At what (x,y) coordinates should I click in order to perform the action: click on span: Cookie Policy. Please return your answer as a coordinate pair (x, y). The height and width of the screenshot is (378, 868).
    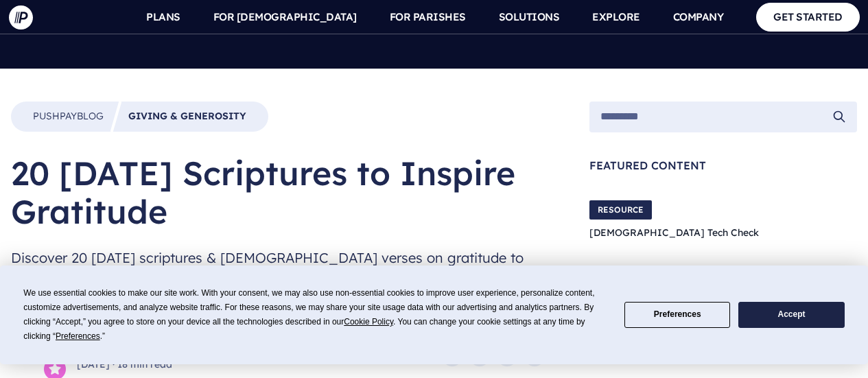
    Looking at the image, I should click on (368, 322).